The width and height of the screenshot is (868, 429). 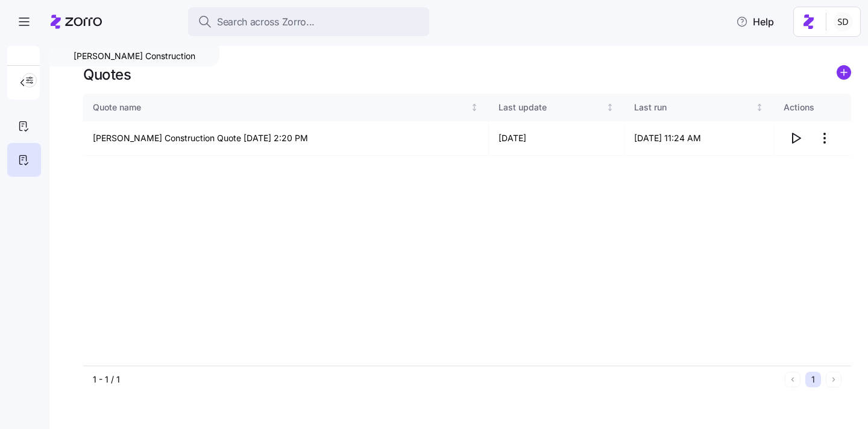 I want to click on svg: add icon, so click(x=844, y=72).